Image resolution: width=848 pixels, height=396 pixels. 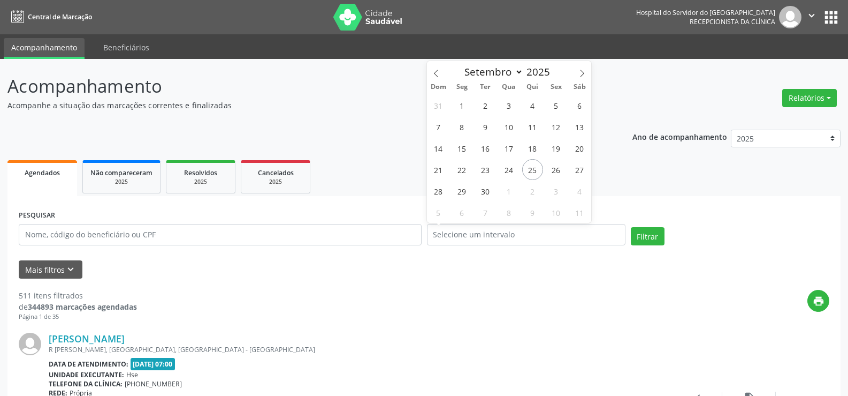 What do you see at coordinates (438, 191) in the screenshot?
I see `span: Setembro 28, 2025` at bounding box center [438, 191].